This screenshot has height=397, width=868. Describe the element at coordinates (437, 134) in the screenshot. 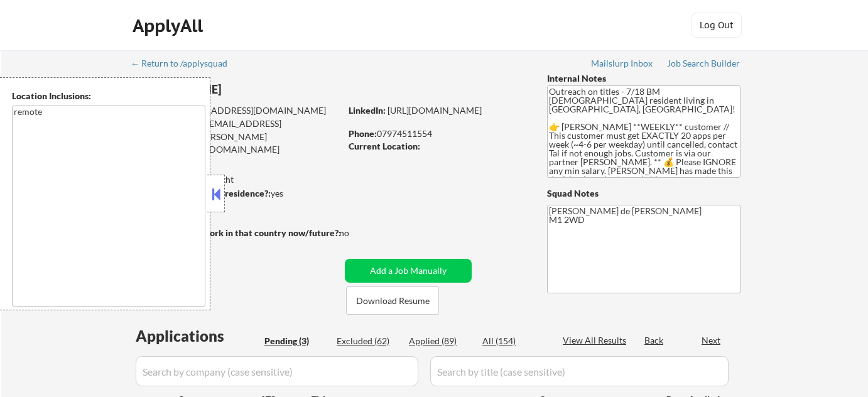

I see `div: 07974511554` at that location.